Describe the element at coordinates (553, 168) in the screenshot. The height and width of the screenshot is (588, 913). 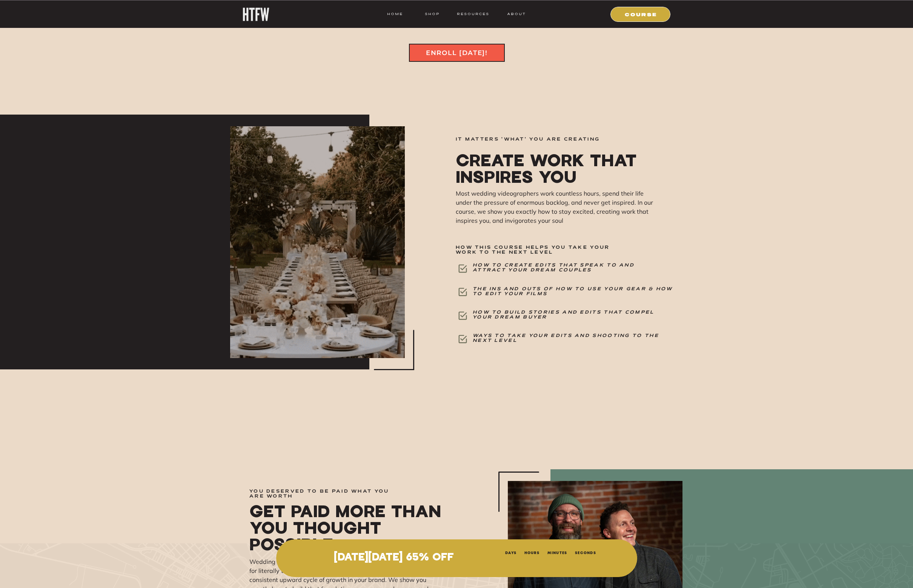
I see `h2: Create Work that inspires you` at that location.